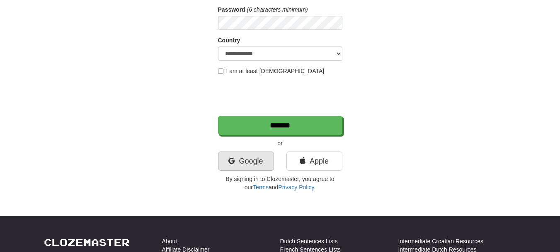  I want to click on a: Clozemaster, so click(87, 242).